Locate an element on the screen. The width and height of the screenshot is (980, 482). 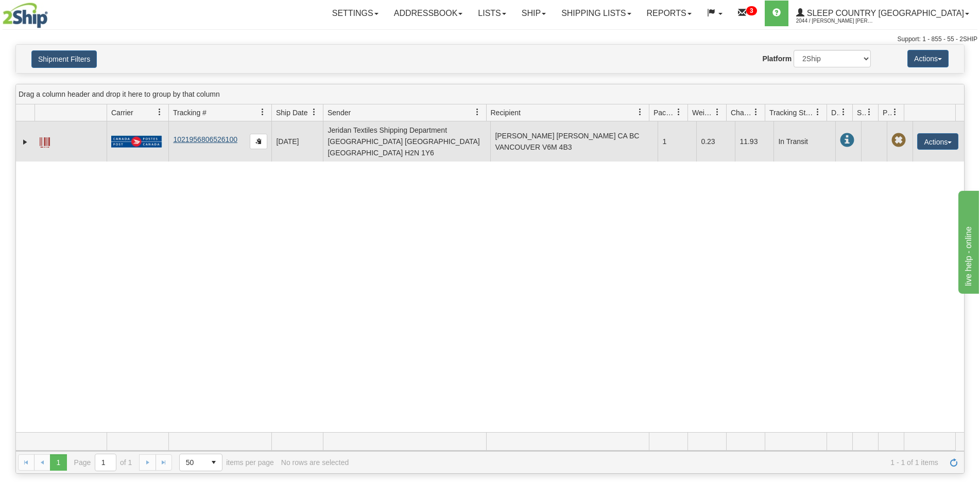
td: 0.23 is located at coordinates (715, 142).